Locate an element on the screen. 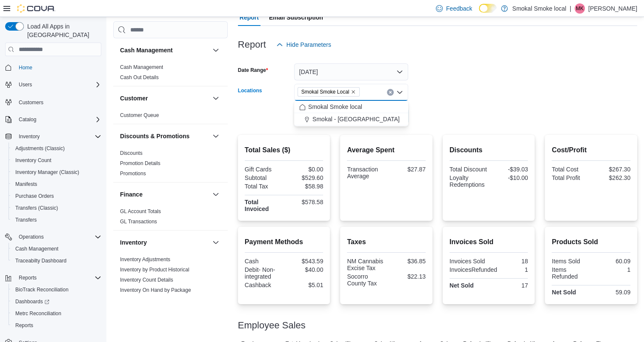  div: Gift Cards is located at coordinates (263, 170).